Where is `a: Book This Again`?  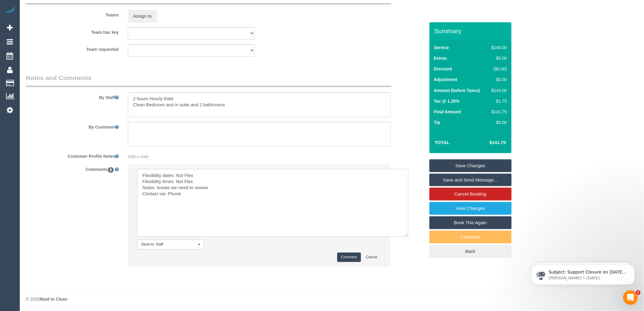 a: Book This Again is located at coordinates (471, 223).